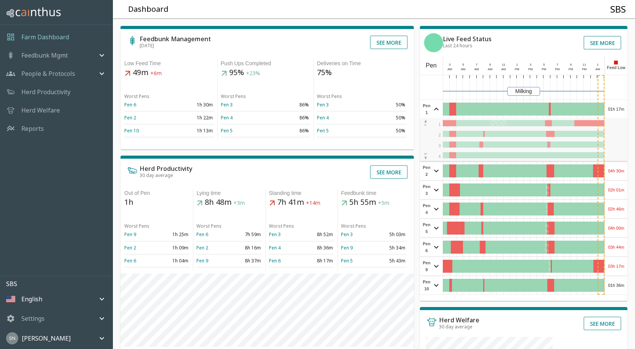 The height and width of the screenshot is (349, 635). What do you see at coordinates (616, 171) in the screenshot?
I see `div: 04h 30m` at bounding box center [616, 171].